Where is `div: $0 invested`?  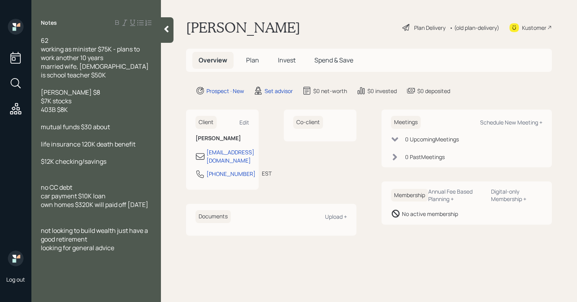
div: $0 invested is located at coordinates (382, 91).